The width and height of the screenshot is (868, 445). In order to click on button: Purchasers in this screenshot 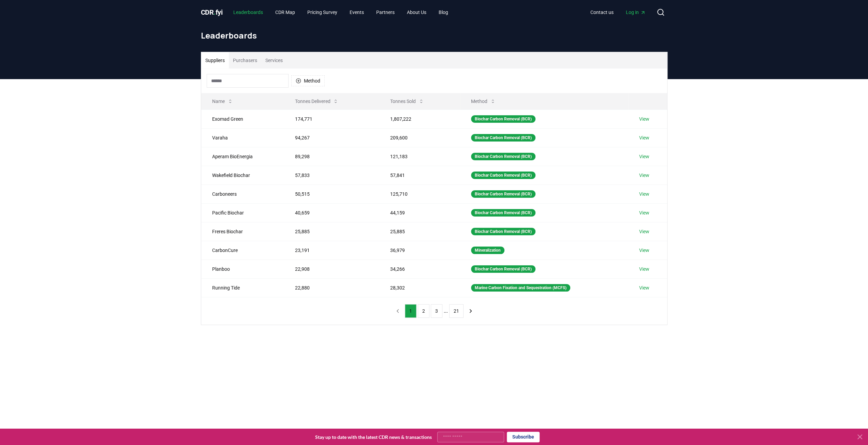, I will do `click(245, 60)`.